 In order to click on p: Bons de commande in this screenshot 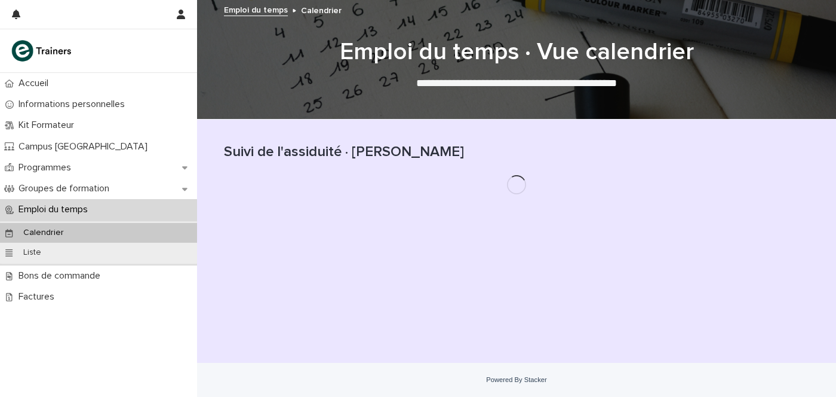, I will do `click(62, 275)`.